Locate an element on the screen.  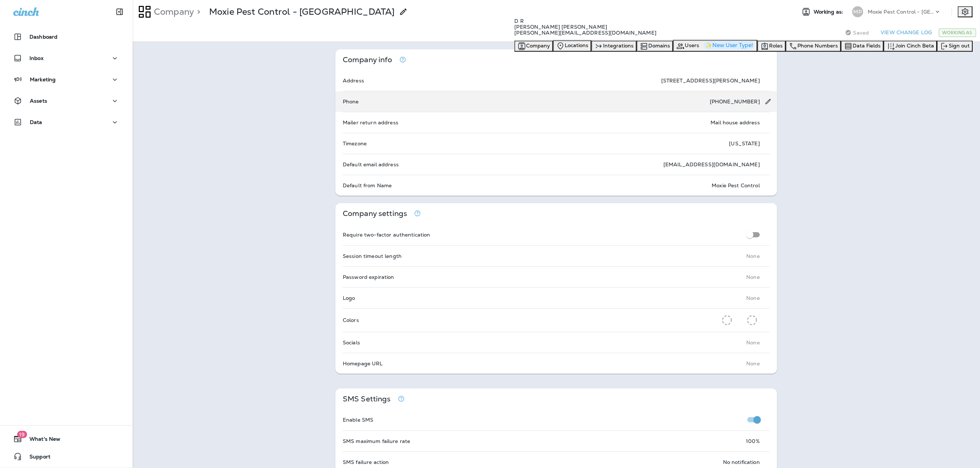
p: Session timeout length is located at coordinates (372, 256).